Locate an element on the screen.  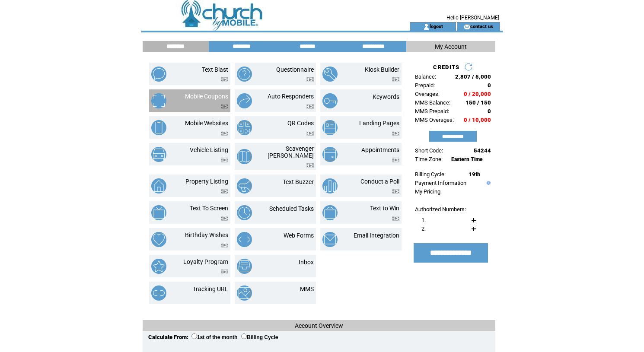
img: appointments.png is located at coordinates (330, 154).